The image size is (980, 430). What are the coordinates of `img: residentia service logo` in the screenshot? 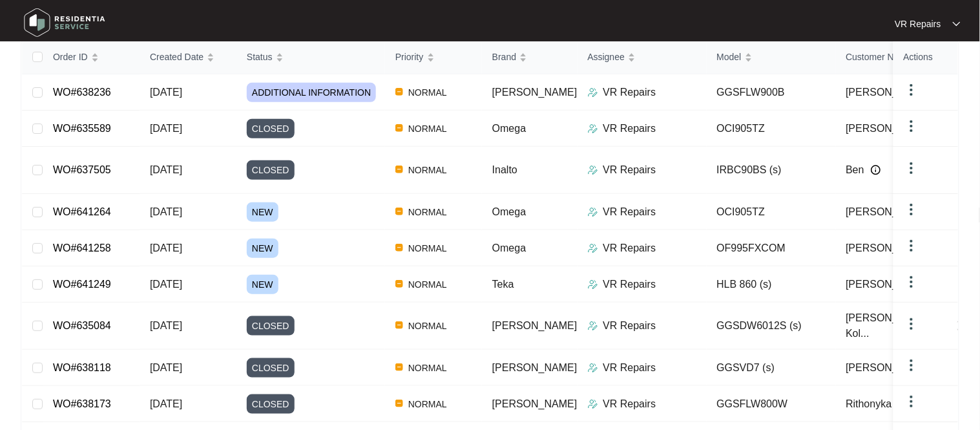 It's located at (64, 23).